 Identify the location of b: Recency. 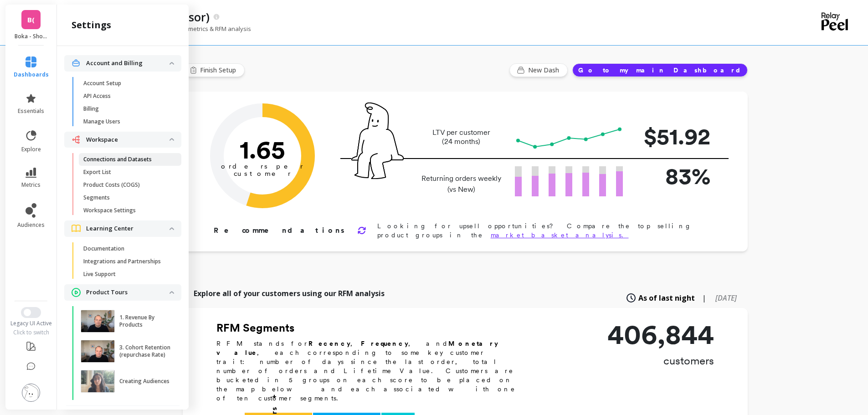
(330, 344).